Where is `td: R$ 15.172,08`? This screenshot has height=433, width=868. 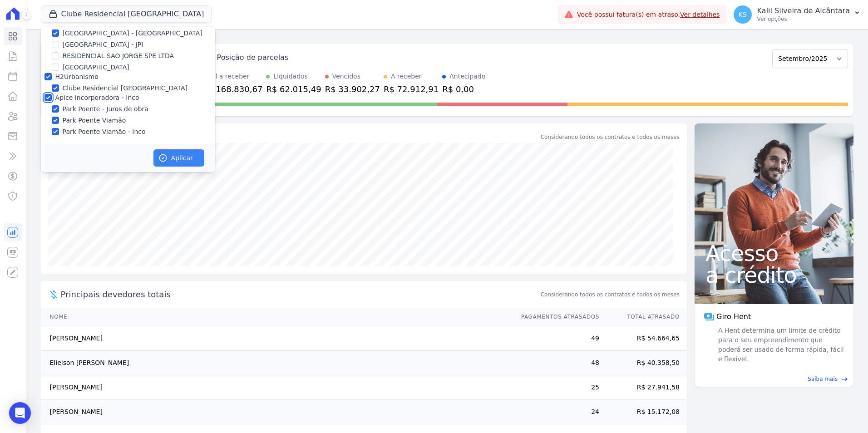
td: R$ 15.172,08 is located at coordinates (643, 412).